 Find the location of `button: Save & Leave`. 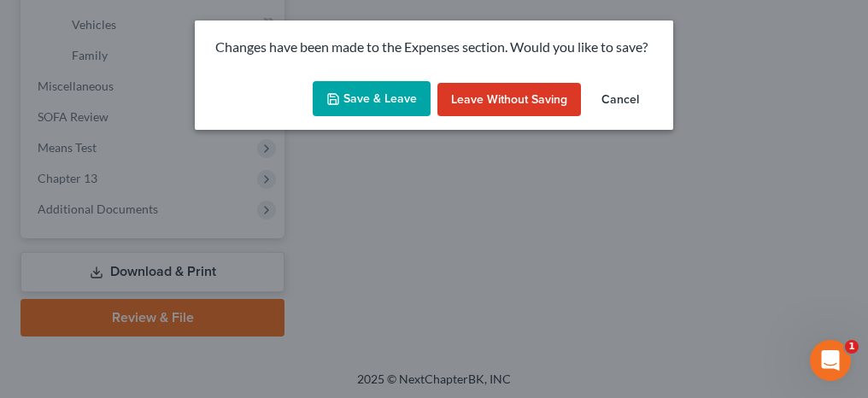

button: Save & Leave is located at coordinates (371, 99).